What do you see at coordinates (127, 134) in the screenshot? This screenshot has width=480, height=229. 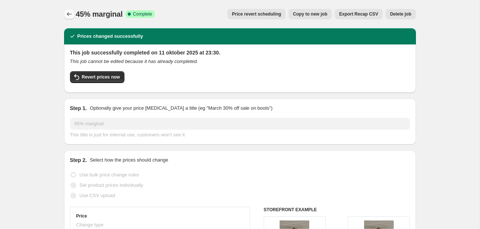 I see `span: This title is just for internal use, customers won't see it` at bounding box center [127, 134].